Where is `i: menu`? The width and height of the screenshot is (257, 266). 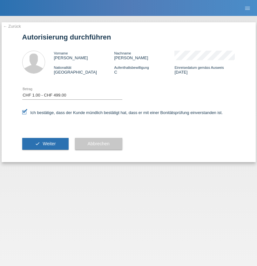
i: menu is located at coordinates (248, 8).